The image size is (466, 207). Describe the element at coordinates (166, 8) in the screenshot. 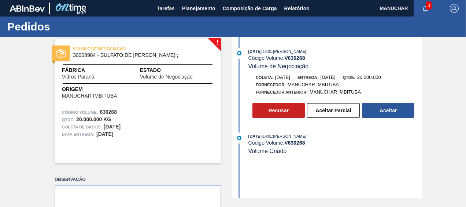

I see `span: Tarefas` at that location.